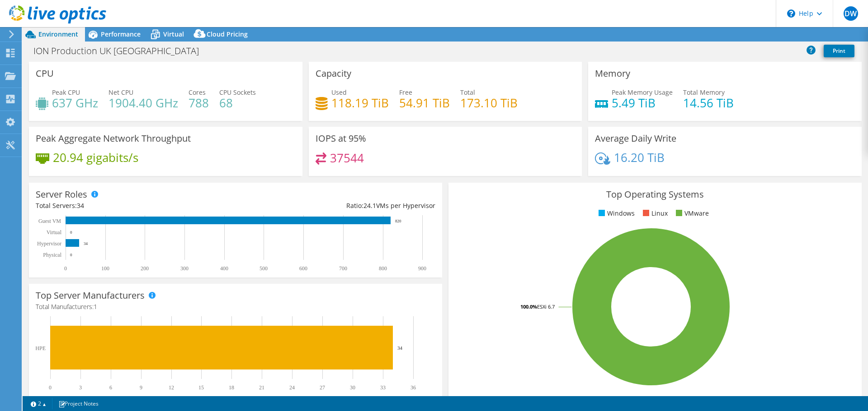  I want to click on span: Free, so click(406, 92).